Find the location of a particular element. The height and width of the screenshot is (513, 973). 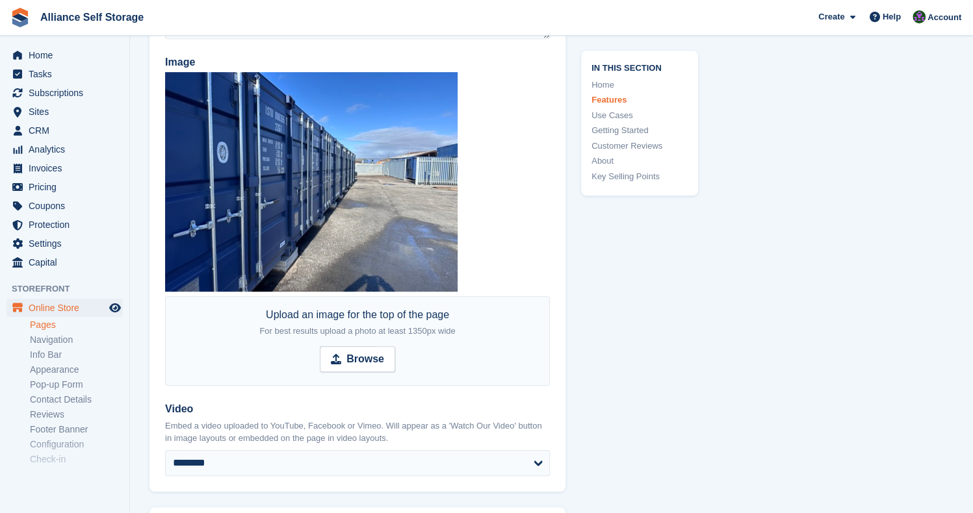

span: Analytics is located at coordinates (68, 149).